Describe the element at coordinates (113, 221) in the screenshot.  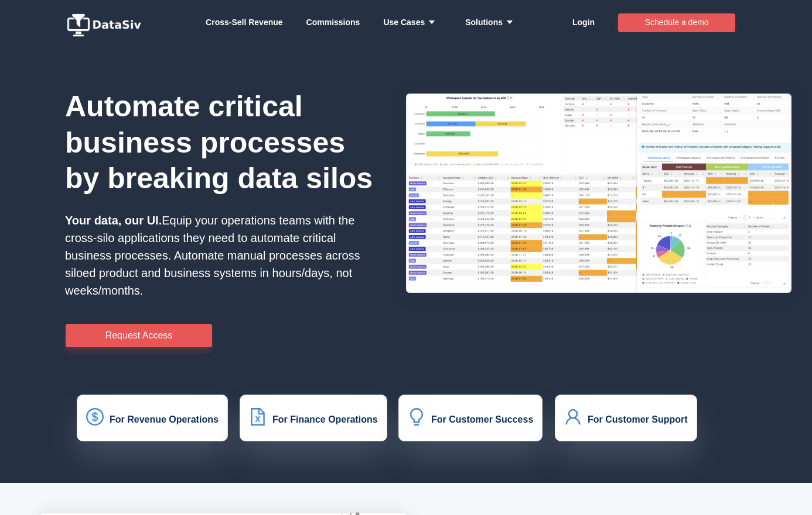
I see `strong: Your data, our UI.` at that location.